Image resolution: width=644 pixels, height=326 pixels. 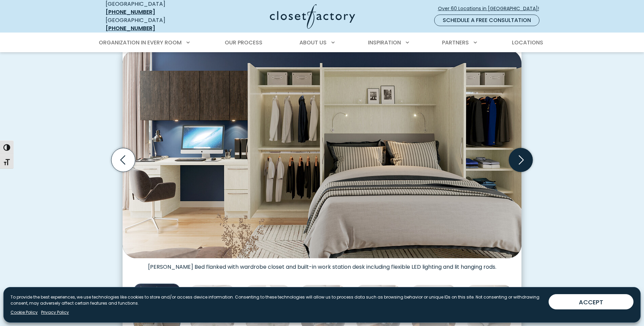 What do you see at coordinates (322, 154) in the screenshot?
I see `img: Murphy bed flanked with wardrobe closet and built-in work station desk including flexi and LED li...` at bounding box center [322, 154].